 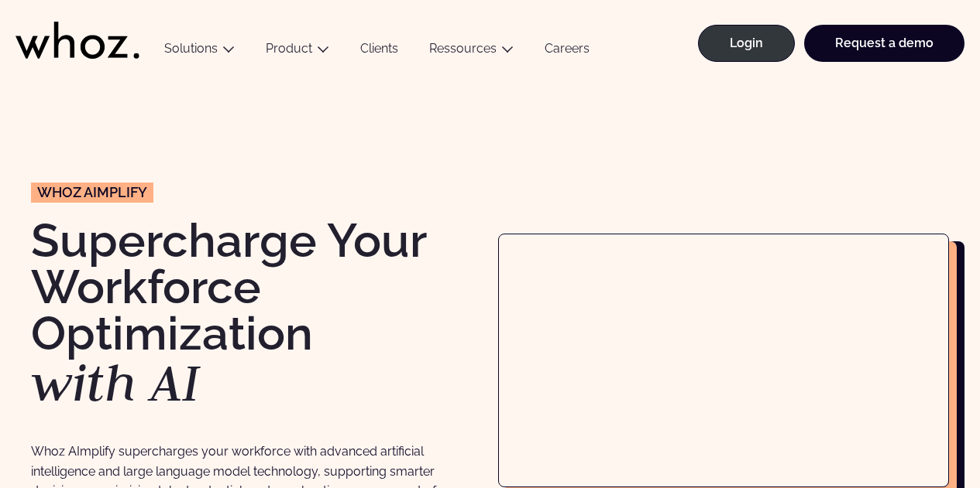 What do you see at coordinates (289, 48) in the screenshot?
I see `a: Product` at bounding box center [289, 48].